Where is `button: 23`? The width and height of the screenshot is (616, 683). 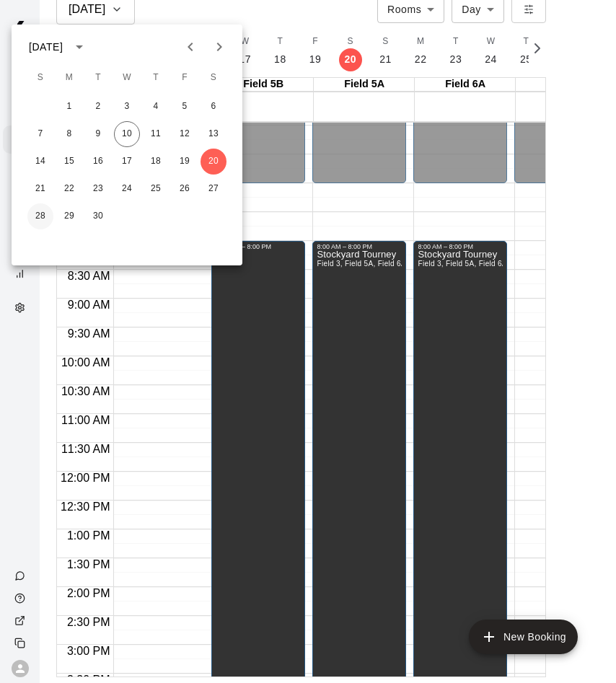
button: 23 is located at coordinates (98, 189).